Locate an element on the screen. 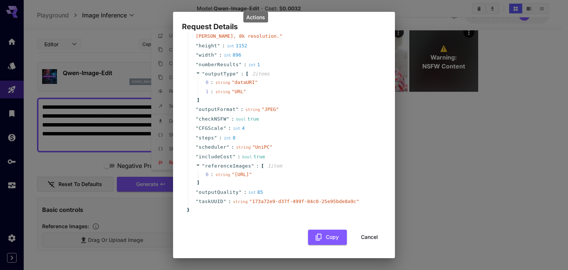  button: Cancel is located at coordinates (369, 237).